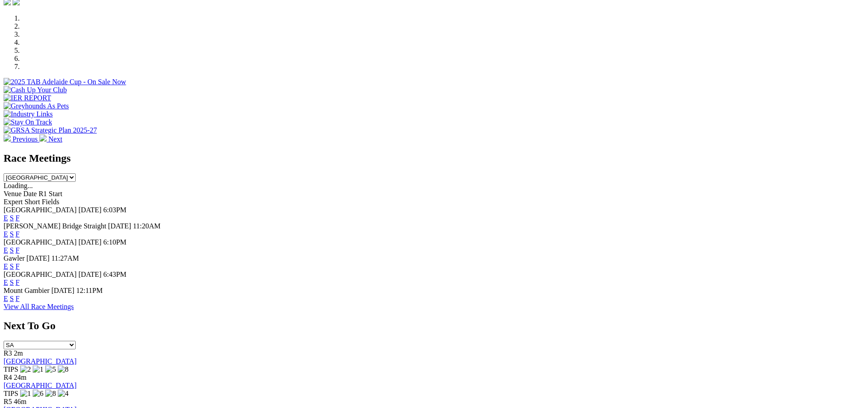 The image size is (853, 408). Describe the element at coordinates (21, 139) in the screenshot. I see `a: Previous` at that location.